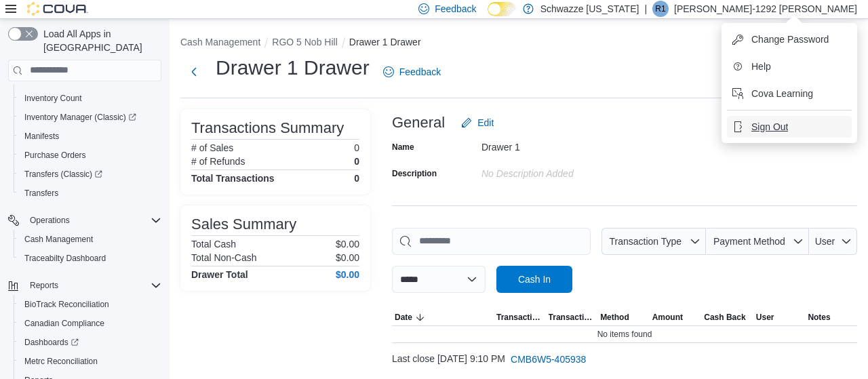 The height and width of the screenshot is (379, 868). Describe the element at coordinates (214, 244) in the screenshot. I see `h6: Total Cash` at that location.